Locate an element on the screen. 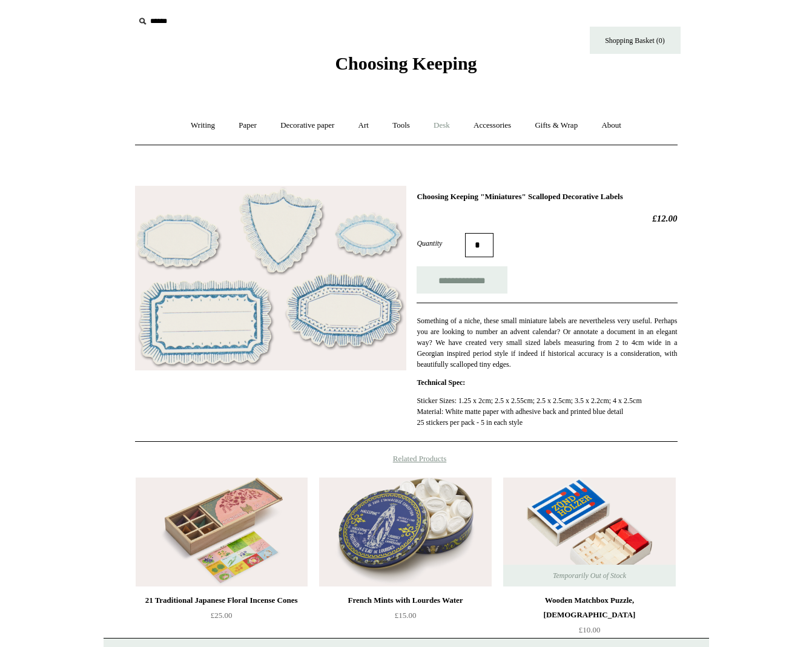 Image resolution: width=812 pixels, height=647 pixels. img: Choosing Keeping "Miniatures" Scalloped Decorative Labels is located at coordinates (270, 277).